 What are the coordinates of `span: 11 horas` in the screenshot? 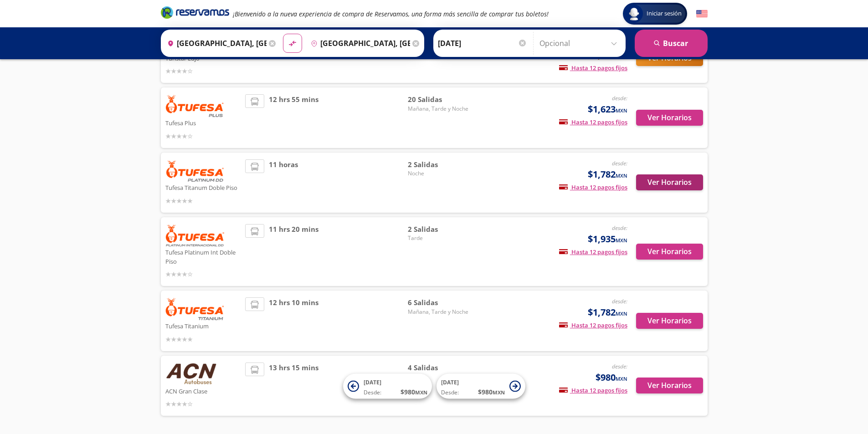 It's located at (283, 183).